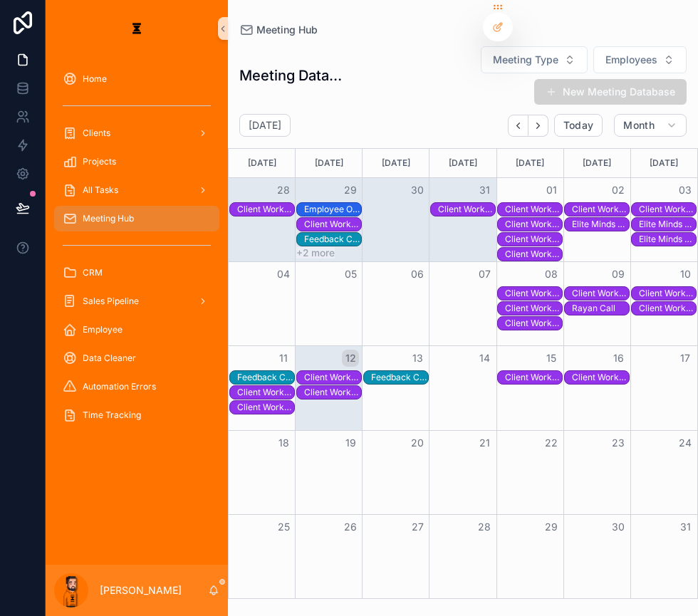  What do you see at coordinates (685, 358) in the screenshot?
I see `button: 17` at bounding box center [685, 358].